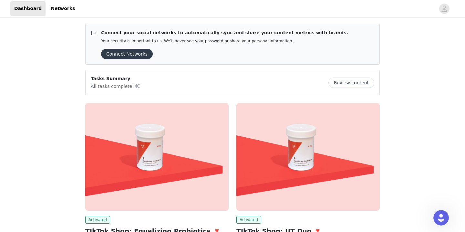 The height and width of the screenshot is (232, 465). What do you see at coordinates (127, 54) in the screenshot?
I see `button: Connect Networks` at bounding box center [127, 54].